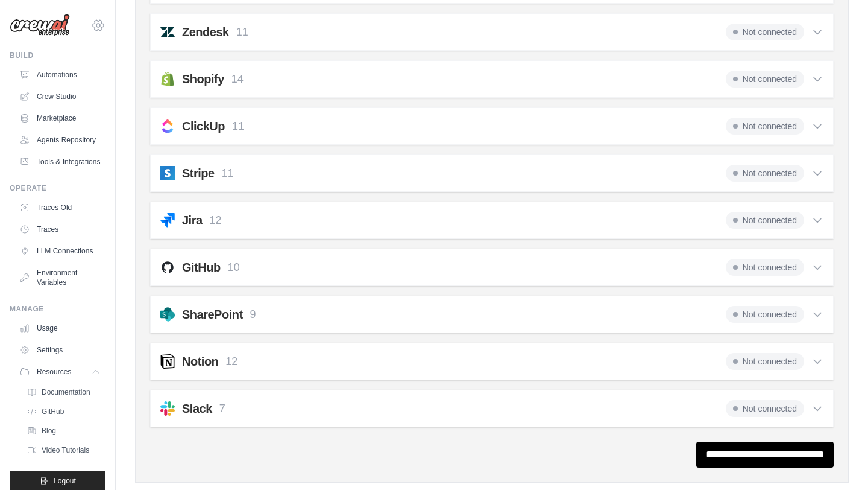  Describe the element at coordinates (60, 162) in the screenshot. I see `a: Tools & Integrations` at that location.